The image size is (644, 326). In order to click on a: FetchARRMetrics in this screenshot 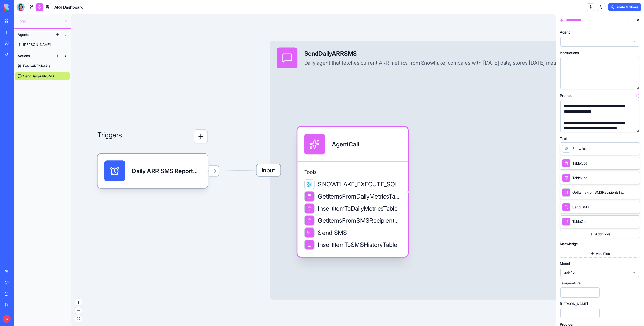, I will do `click(42, 66)`.